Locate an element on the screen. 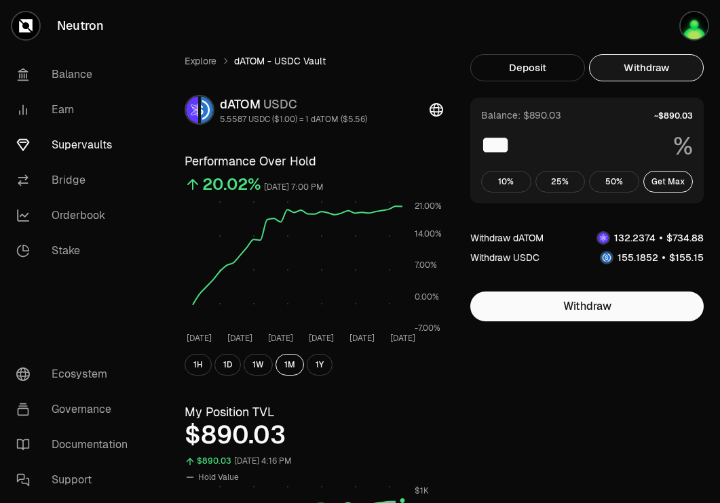  div: 5.5587 USDC ($1.00) = 1 dATOM ($5.56) is located at coordinates (293, 119).